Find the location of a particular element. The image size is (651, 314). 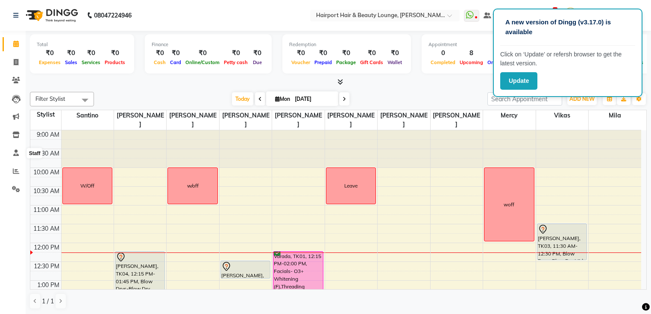

div: 9:00 AM is located at coordinates (48, 135).